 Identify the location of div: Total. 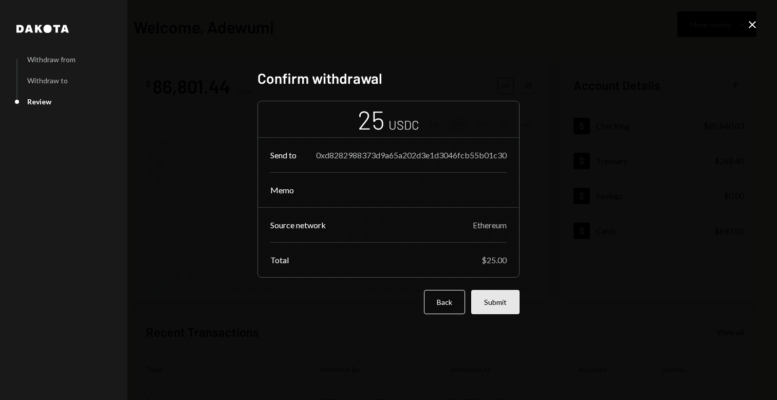
(280, 260).